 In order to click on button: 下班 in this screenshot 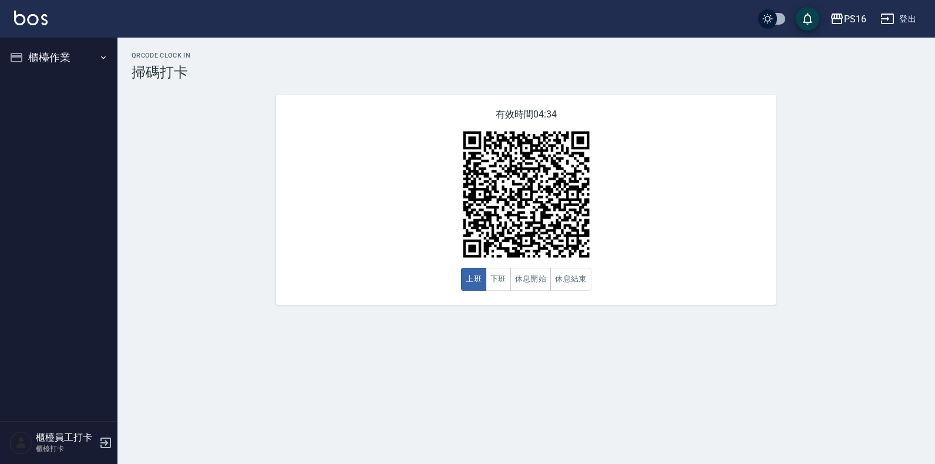, I will do `click(498, 279)`.